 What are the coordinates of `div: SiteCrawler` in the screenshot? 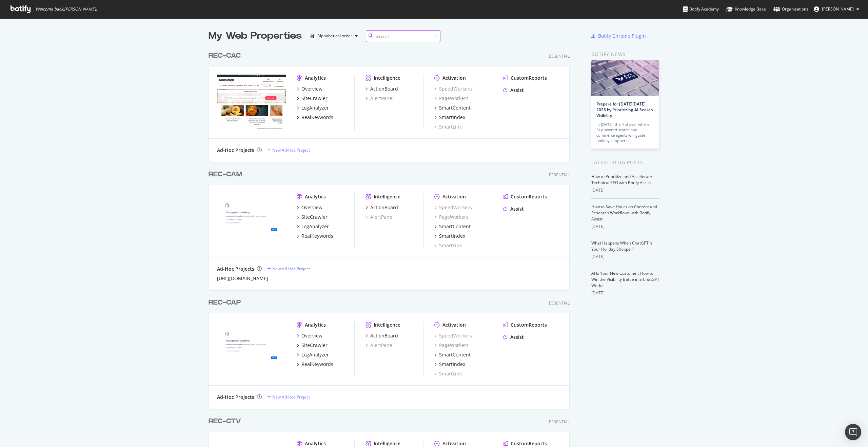 It's located at (314, 98).